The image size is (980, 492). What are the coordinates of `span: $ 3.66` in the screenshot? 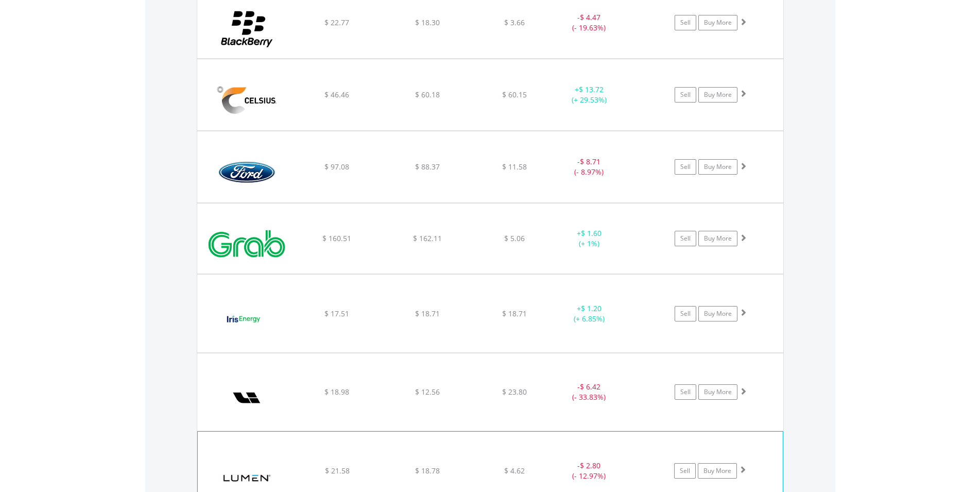 It's located at (514, 22).